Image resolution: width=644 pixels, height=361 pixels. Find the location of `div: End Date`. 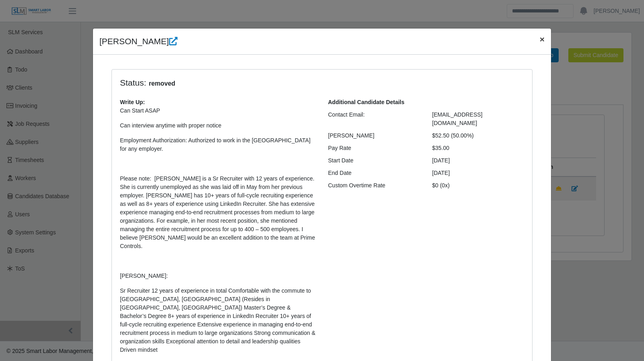

div: End Date is located at coordinates (374, 173).